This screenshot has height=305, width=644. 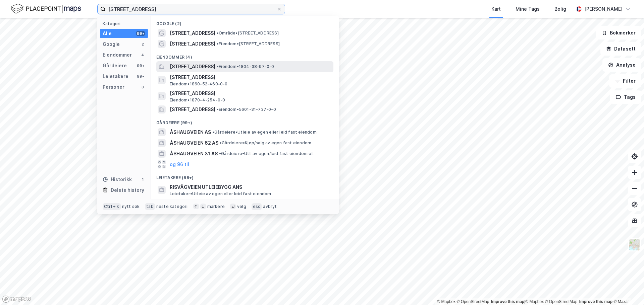 I want to click on img: logo.f888ab2527a4732fd821a326f86c7f29.svg, so click(x=46, y=9).